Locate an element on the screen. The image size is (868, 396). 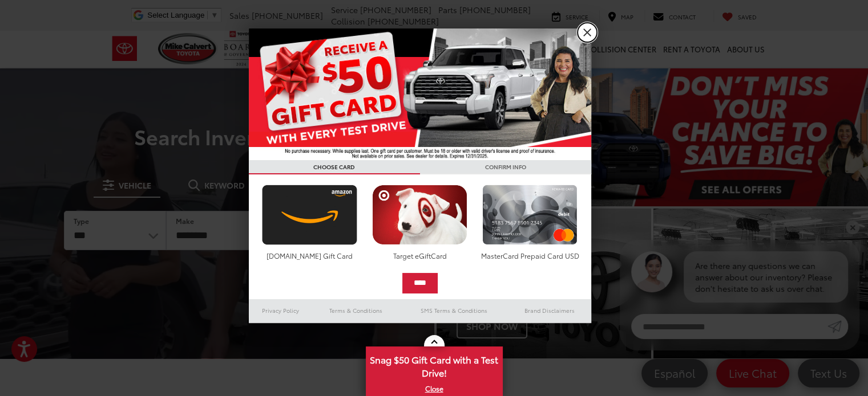
h3: CHOOSE CARD is located at coordinates (334, 167).